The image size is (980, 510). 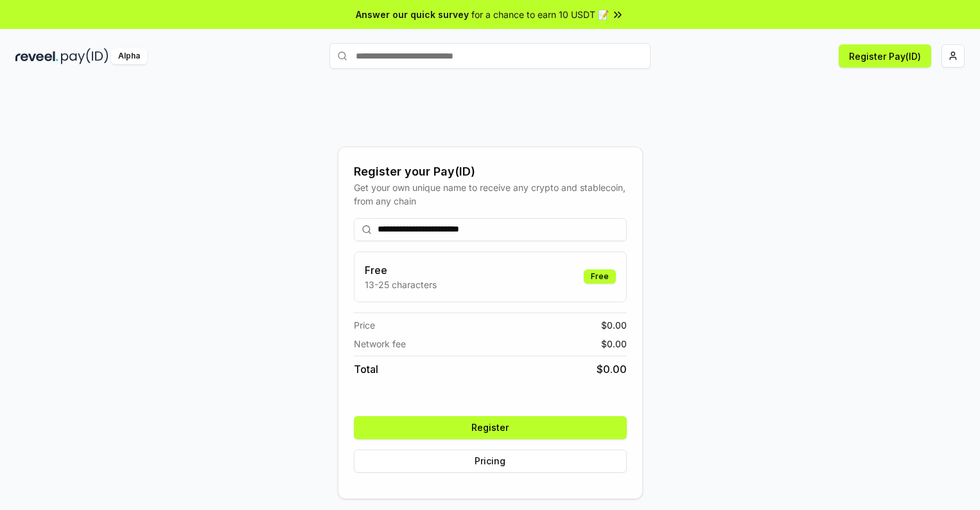 I want to click on img: pay_id, so click(x=85, y=56).